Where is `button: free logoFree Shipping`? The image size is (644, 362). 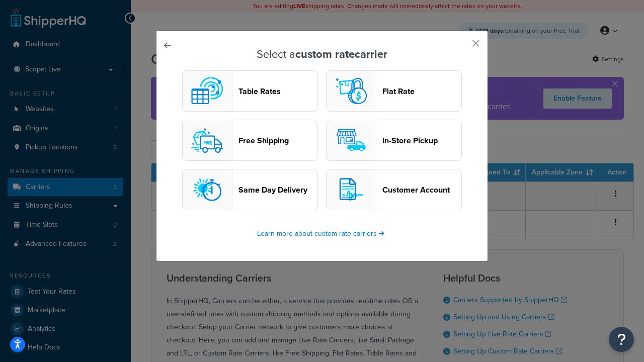 button: free logoFree Shipping is located at coordinates (250, 140).